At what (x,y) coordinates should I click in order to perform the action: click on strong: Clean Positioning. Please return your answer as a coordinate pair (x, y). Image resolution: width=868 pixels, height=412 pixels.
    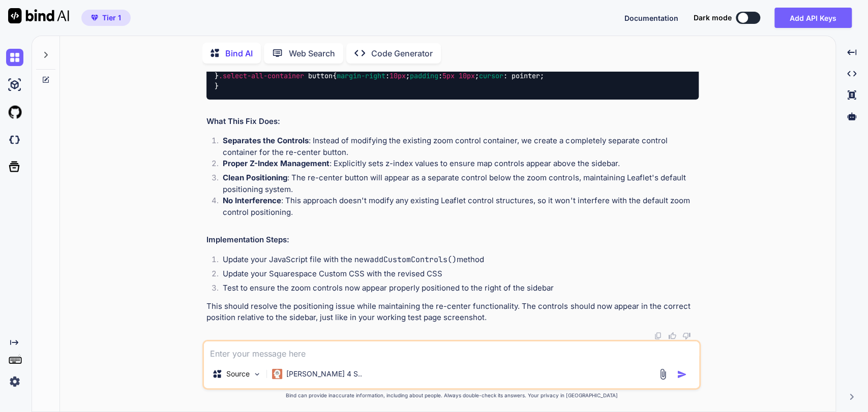
    Looking at the image, I should click on (255, 177).